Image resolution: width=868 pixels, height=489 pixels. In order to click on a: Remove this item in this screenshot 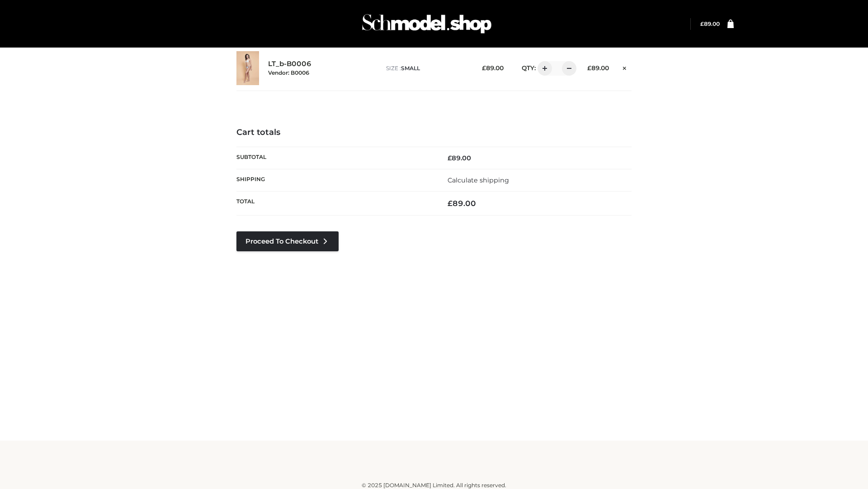, I will do `click(625, 67)`.